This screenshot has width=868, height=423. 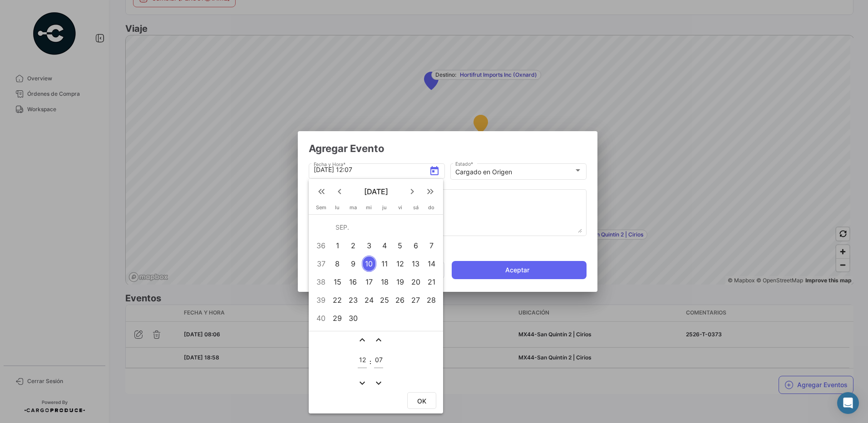 I want to click on td: 9 de septiembre de 2025, so click(x=353, y=264).